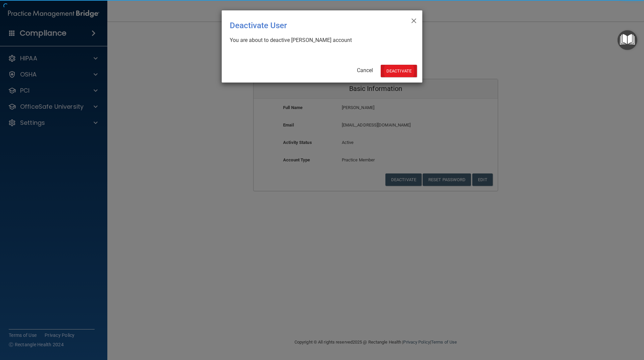 The image size is (644, 360). I want to click on div: Deactivate User, so click(309, 25).